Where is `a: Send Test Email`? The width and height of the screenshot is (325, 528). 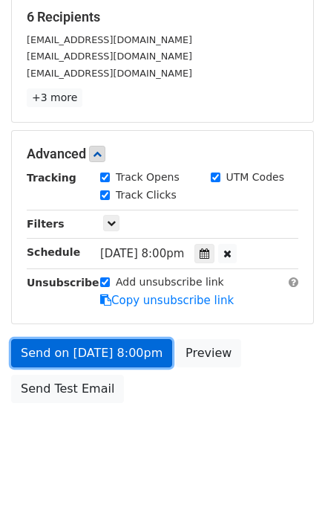
a: Send Test Email is located at coordinates (68, 389).